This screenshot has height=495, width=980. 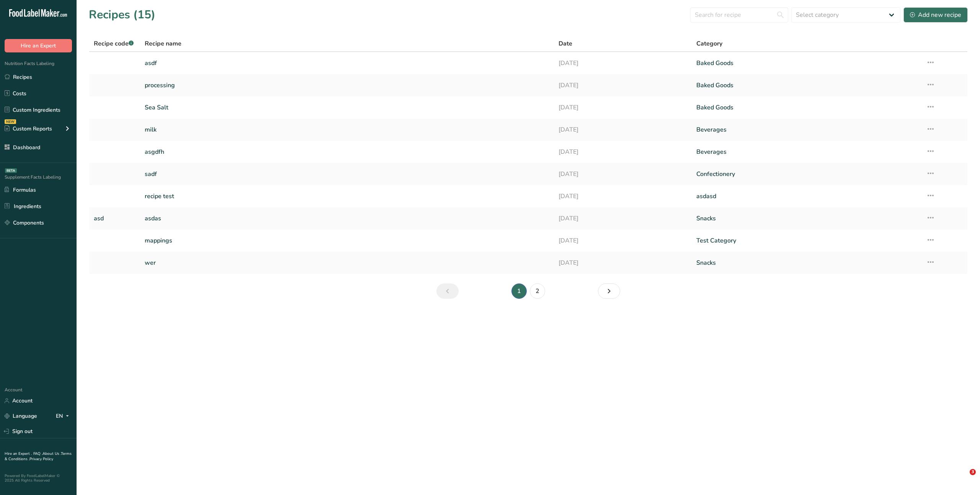 What do you see at coordinates (10, 122) in the screenshot?
I see `div: NEW` at bounding box center [10, 122].